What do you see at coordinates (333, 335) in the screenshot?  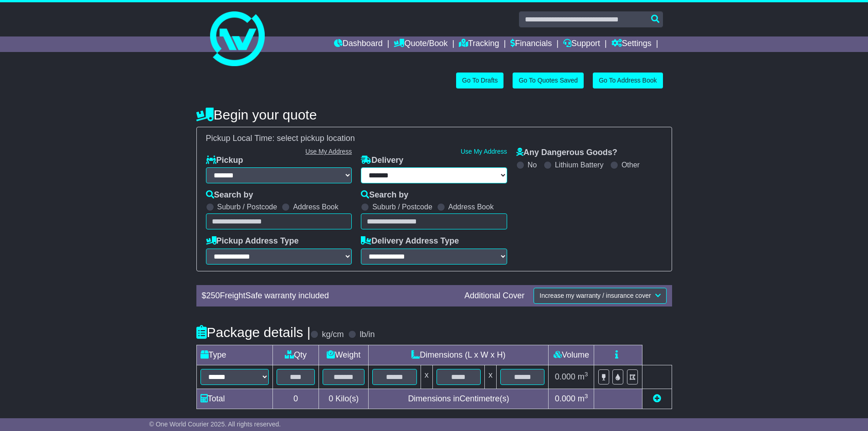 I see `label: kg/cm` at bounding box center [333, 335].